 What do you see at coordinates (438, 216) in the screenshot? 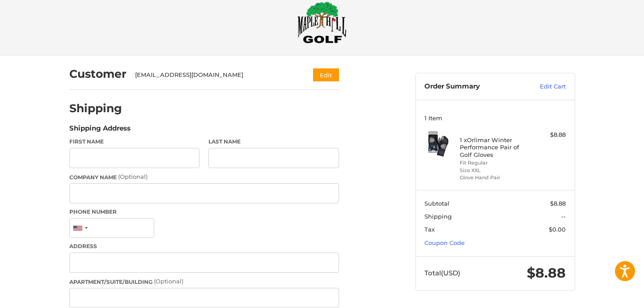
I see `span: Shipping` at bounding box center [438, 216].